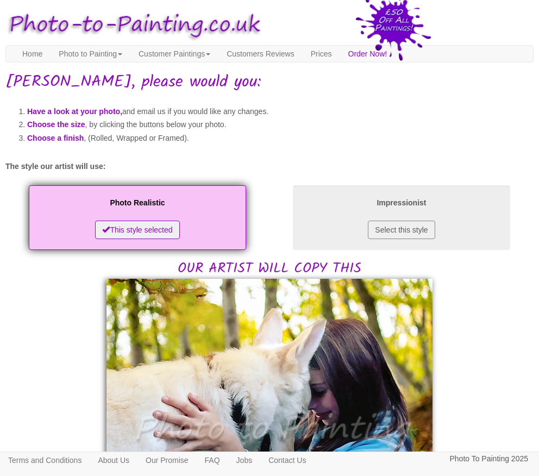  Describe the element at coordinates (260, 54) in the screenshot. I see `a: Customers Reviews` at that location.